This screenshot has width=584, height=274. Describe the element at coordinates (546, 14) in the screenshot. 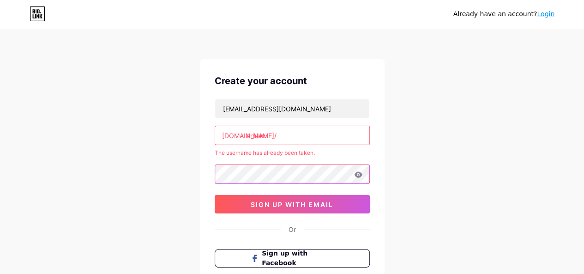

I see `a: Login` at that location.